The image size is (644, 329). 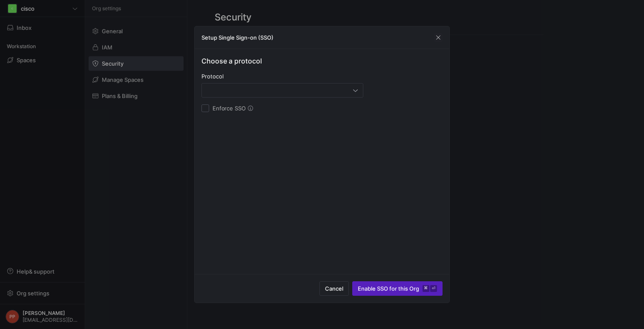 What do you see at coordinates (334, 288) in the screenshot?
I see `button: Cancel` at bounding box center [334, 288].